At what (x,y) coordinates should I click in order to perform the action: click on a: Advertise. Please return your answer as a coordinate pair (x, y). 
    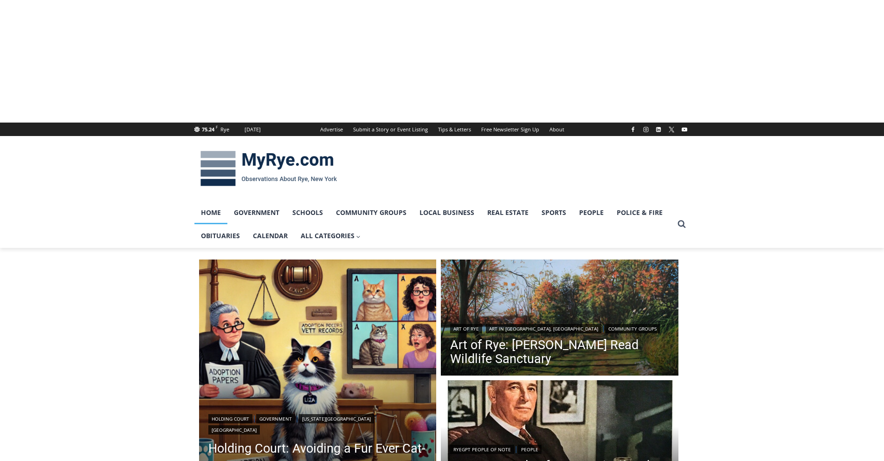
    Looking at the image, I should click on (331, 129).